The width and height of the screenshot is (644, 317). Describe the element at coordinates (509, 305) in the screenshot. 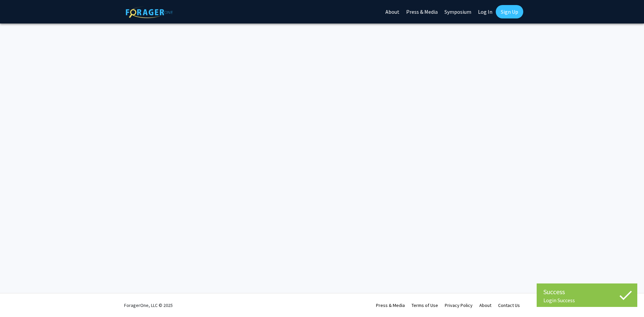

I see `a: Contact Us` at that location.